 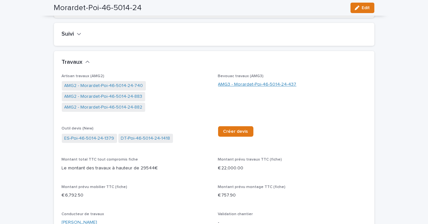 What do you see at coordinates (251, 187) in the screenshot?
I see `span: Montant prévu montage TTC (fiche)` at bounding box center [251, 187].